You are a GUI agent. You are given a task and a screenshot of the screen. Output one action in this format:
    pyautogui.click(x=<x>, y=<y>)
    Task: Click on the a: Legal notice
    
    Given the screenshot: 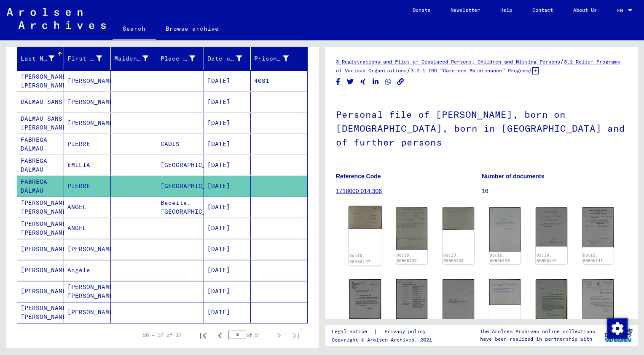 What is the action you would take?
    pyautogui.click(x=353, y=331)
    